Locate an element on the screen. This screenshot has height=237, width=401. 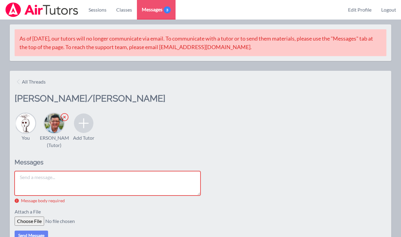
h2: Messages is located at coordinates (107, 162).